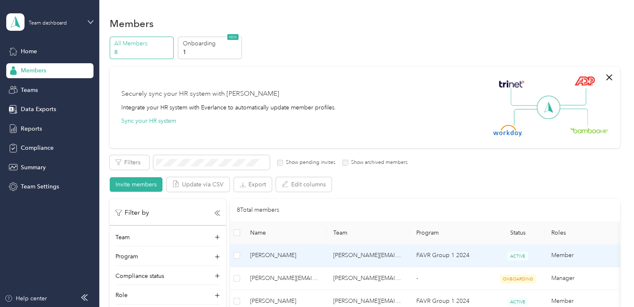  Describe the element at coordinates (304, 184) in the screenshot. I see `button: Edit columns` at that location.